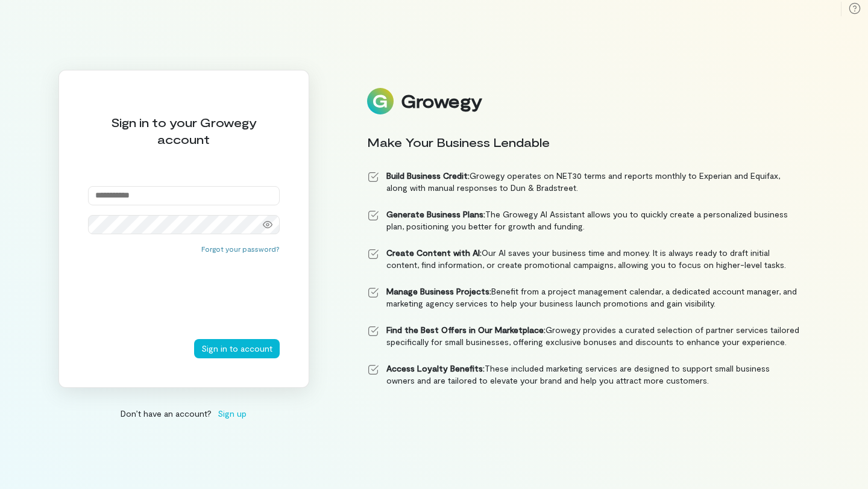 This screenshot has height=489, width=868. Describe the element at coordinates (436, 214) in the screenshot. I see `strong: Generate Business Plans:` at that location.